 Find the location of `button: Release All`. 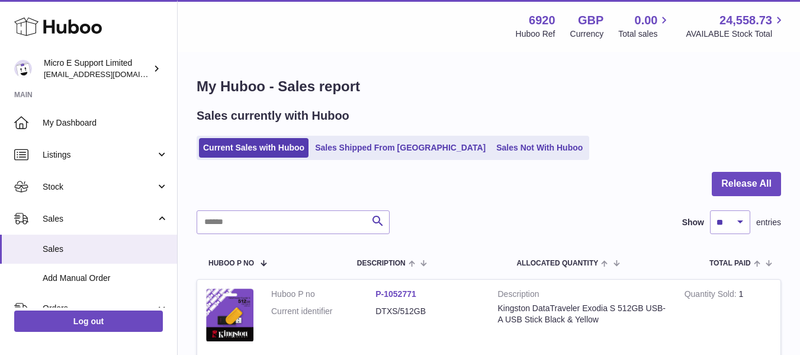

button: Release All is located at coordinates (746, 184).